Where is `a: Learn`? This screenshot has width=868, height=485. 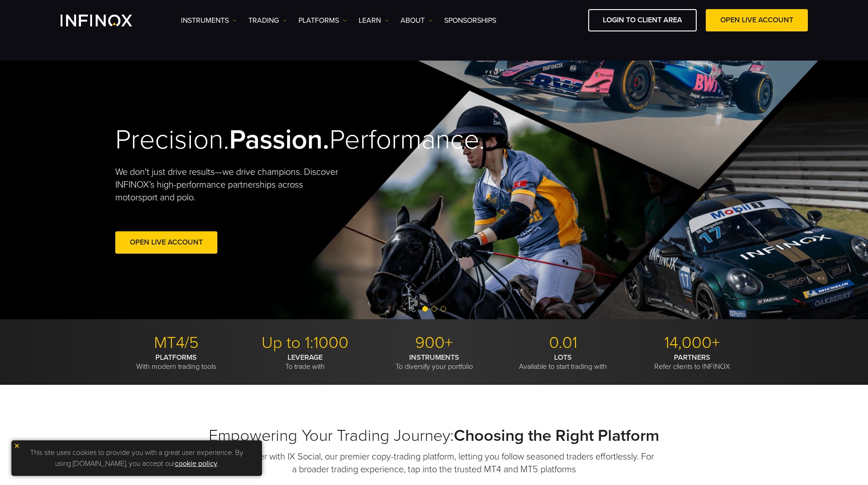 a: Learn is located at coordinates (374, 21).